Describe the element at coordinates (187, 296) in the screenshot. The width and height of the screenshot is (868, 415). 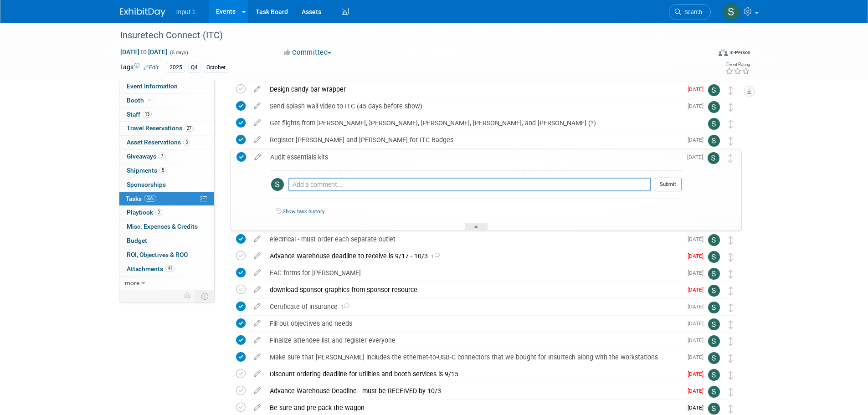
I see `td: Personalize Event Tab Strip` at that location.